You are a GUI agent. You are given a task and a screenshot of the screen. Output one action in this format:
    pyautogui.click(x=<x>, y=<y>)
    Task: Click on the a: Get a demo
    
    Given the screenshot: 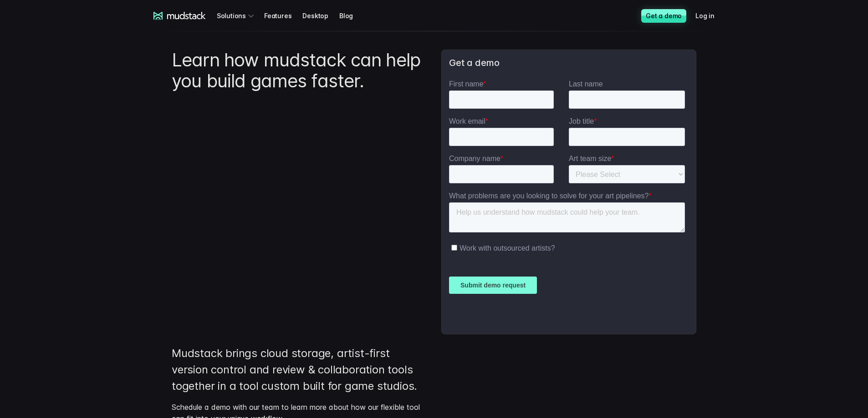 What is the action you would take?
    pyautogui.click(x=663, y=16)
    